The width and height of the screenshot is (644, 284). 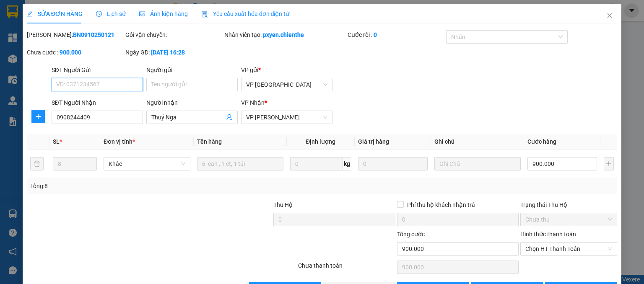 What do you see at coordinates (287, 70) in the screenshot?
I see `div: VP gửi` at bounding box center [287, 70].